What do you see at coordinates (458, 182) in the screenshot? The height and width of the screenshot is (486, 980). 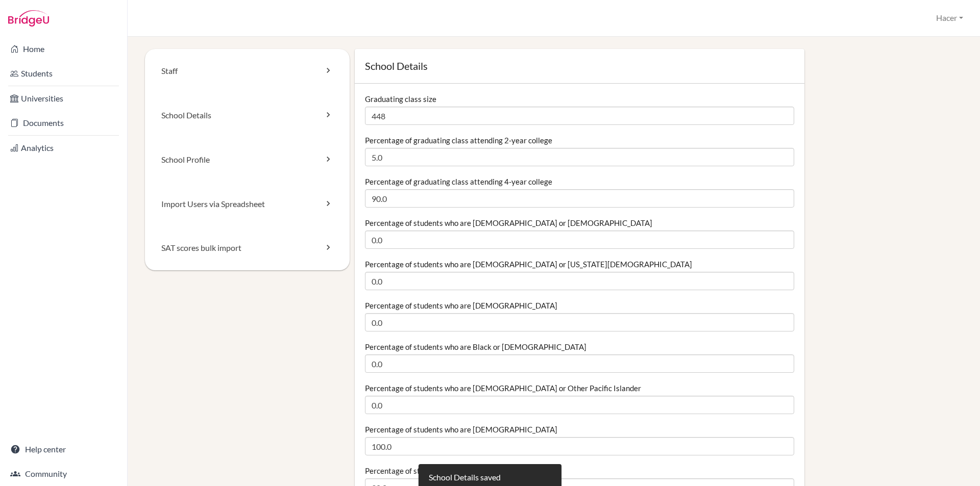 I see `label: Percentage of graduating class attending 4-year college` at bounding box center [458, 182].